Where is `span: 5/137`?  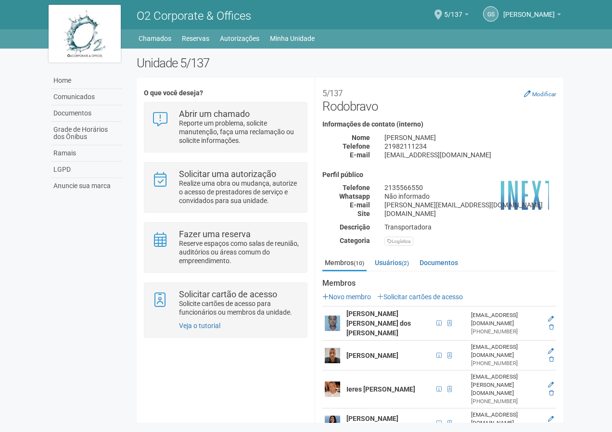
span: 5/137 is located at coordinates (453, 10).